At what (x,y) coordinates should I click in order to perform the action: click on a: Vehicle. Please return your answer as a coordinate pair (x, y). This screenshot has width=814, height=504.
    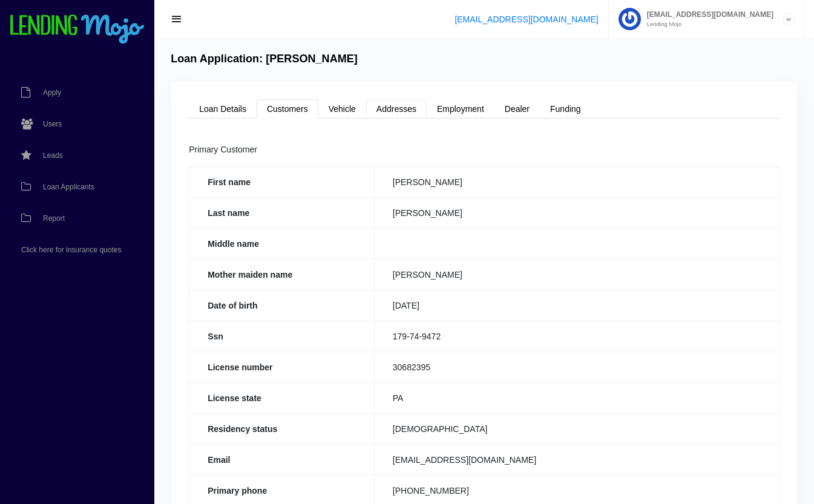
    Looking at the image, I should click on (342, 109).